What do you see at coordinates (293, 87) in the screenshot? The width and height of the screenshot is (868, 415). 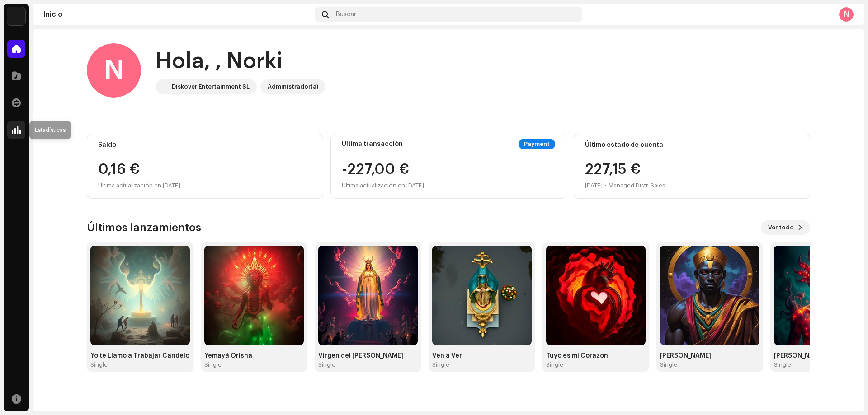 I see `div: Administrador(a)` at bounding box center [293, 87].